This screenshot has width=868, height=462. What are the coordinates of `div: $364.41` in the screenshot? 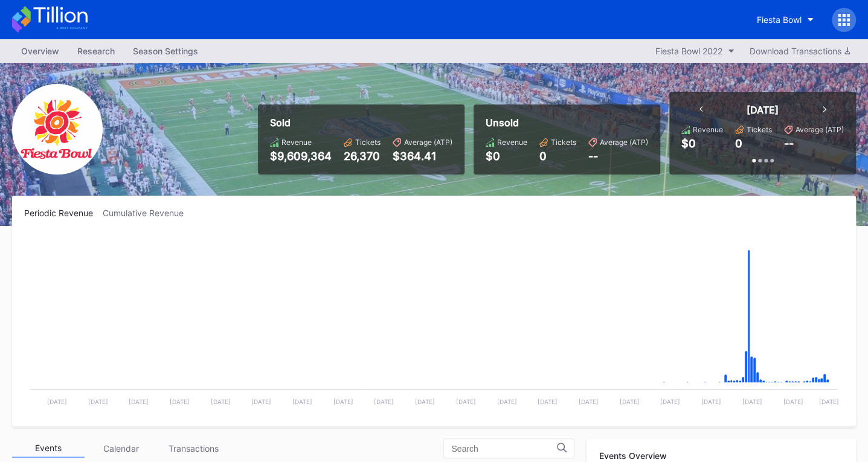 It's located at (422, 156).